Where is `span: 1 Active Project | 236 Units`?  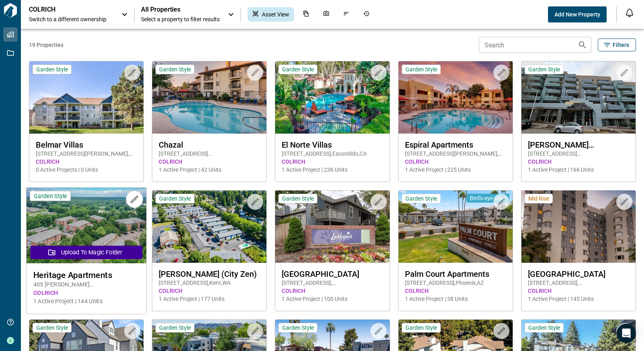 span: 1 Active Project | 236 Units is located at coordinates (332, 170).